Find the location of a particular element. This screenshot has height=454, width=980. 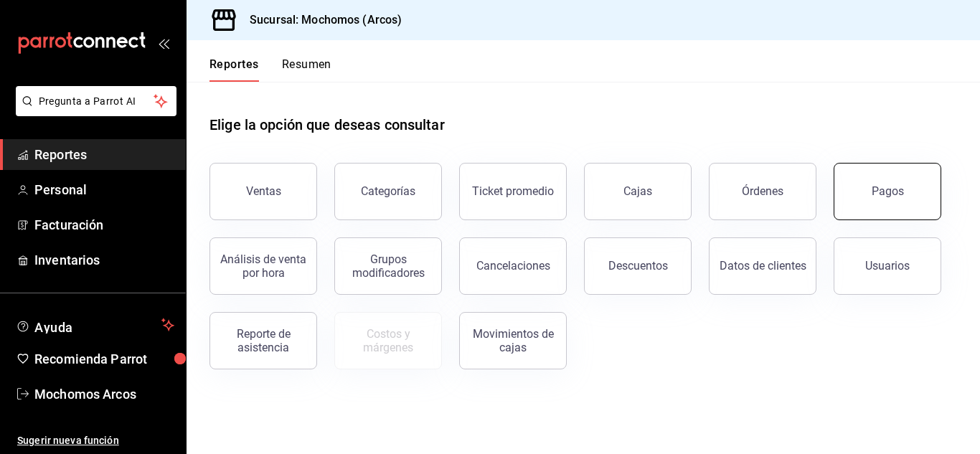

span: Inventarios is located at coordinates (104, 260).